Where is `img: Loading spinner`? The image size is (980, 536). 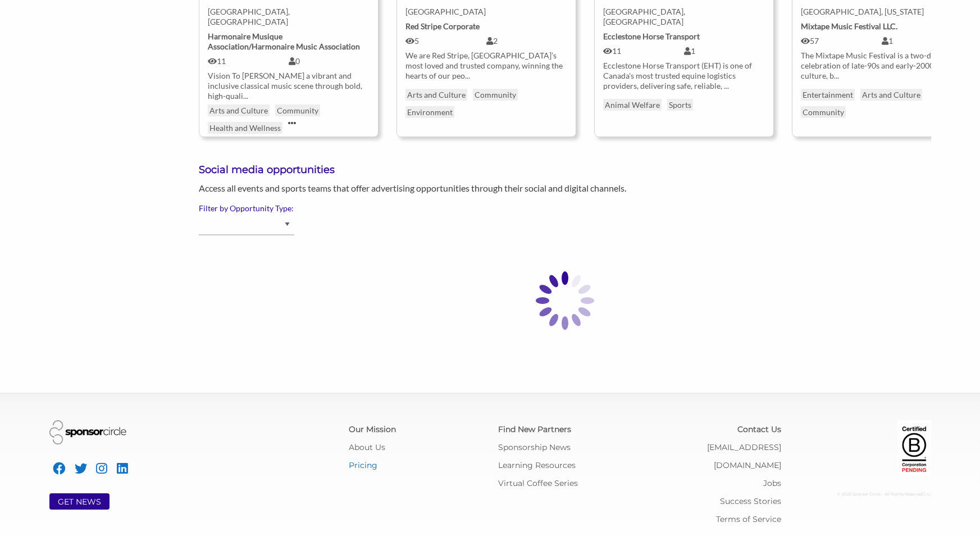 img: Loading spinner is located at coordinates (565, 301).